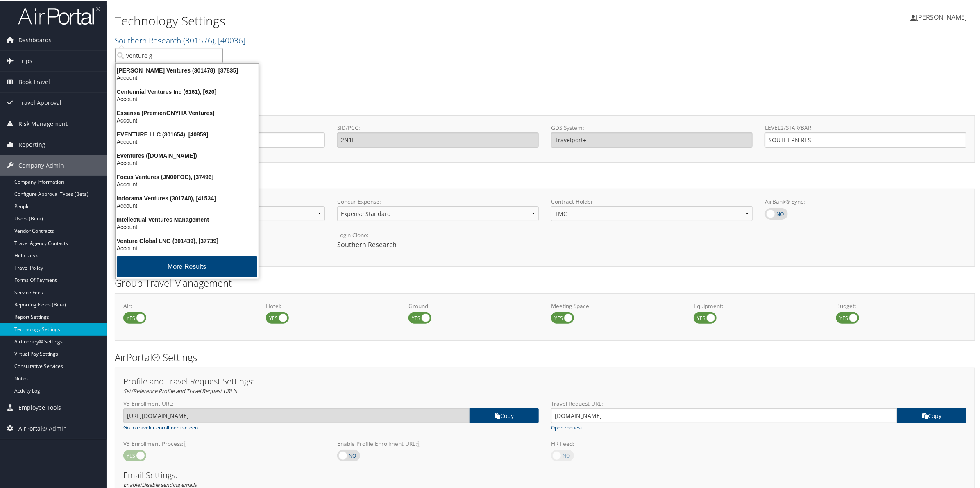 The height and width of the screenshot is (488, 980). Describe the element at coordinates (187, 197) in the screenshot. I see `div: Indorama Ventures (301740), [41534]` at that location.